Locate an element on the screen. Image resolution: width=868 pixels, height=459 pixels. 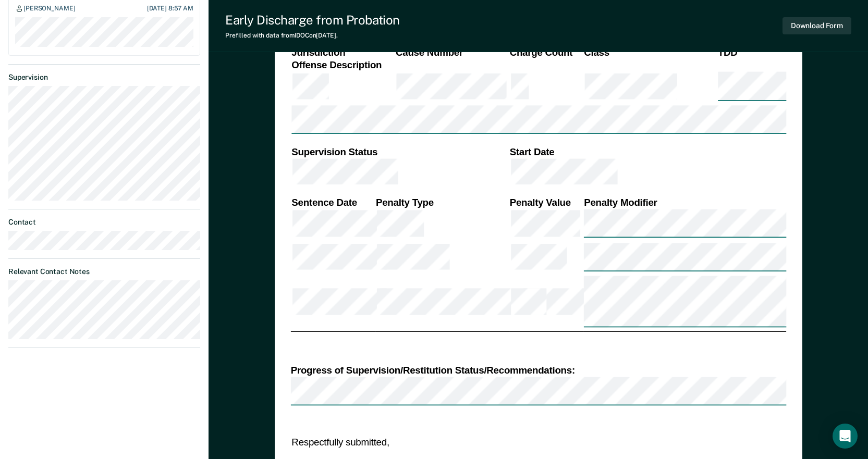
dt: Supervision is located at coordinates (105, 77).